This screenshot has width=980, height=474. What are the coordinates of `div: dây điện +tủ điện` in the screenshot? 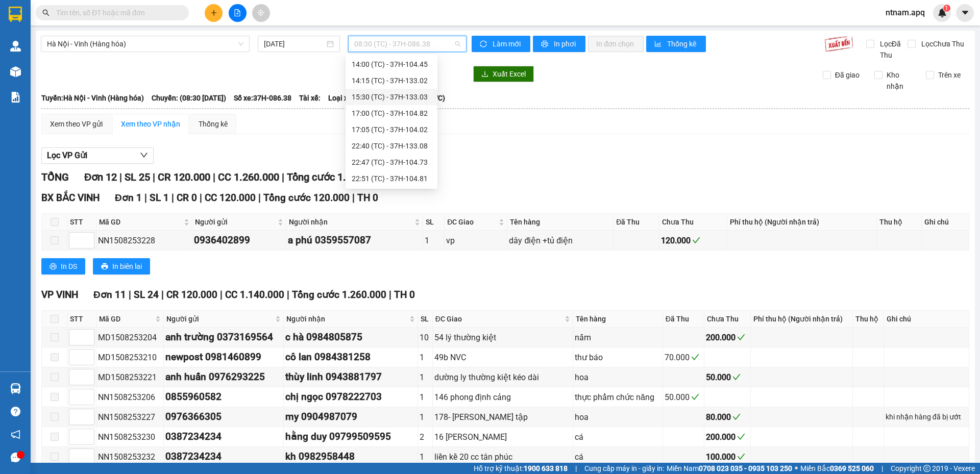 It's located at (560, 240).